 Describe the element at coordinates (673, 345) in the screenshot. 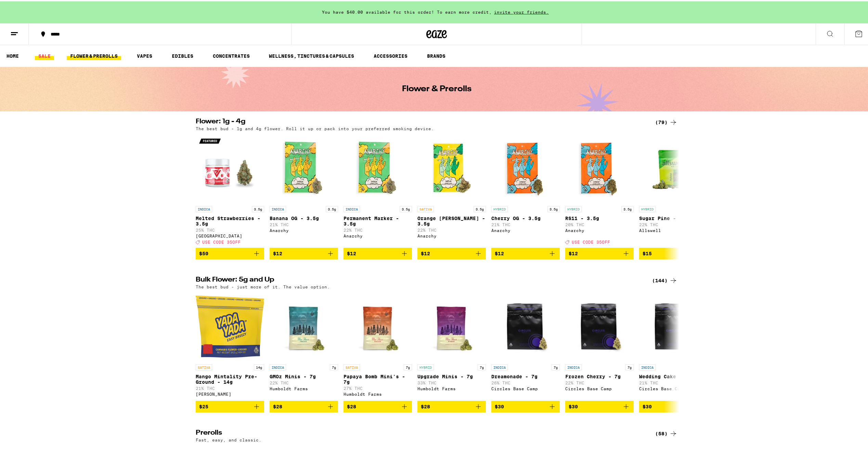

I see `a: Open page for Wedding Cake - 7g from Circles Base Camp` at that location.